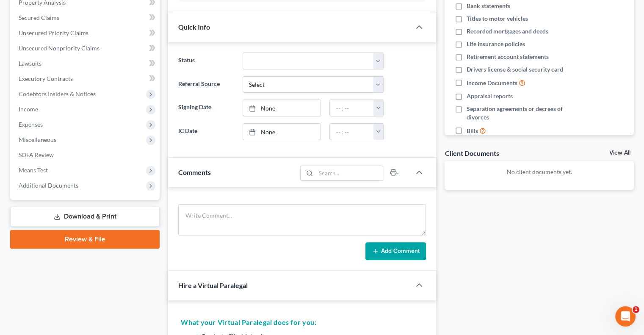 The width and height of the screenshot is (644, 335). What do you see at coordinates (85, 64) in the screenshot?
I see `a: Lawsuits` at bounding box center [85, 64].